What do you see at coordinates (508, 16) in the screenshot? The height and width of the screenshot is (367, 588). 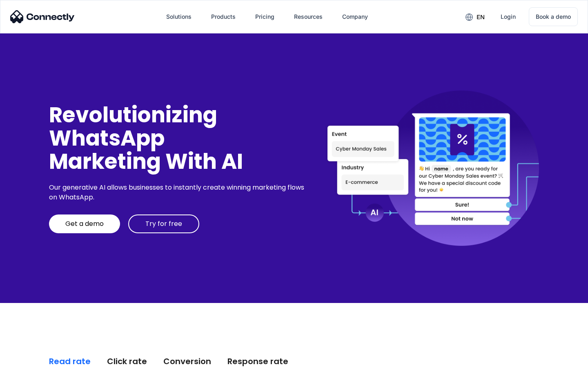 I see `div: Login` at bounding box center [508, 16].